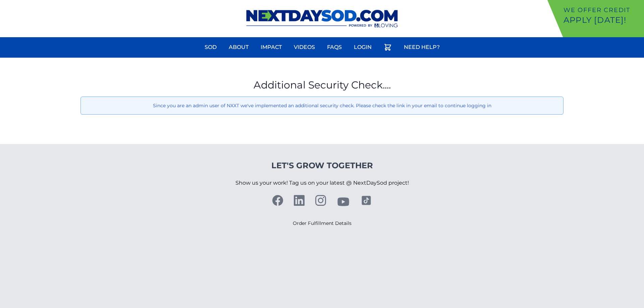  Describe the element at coordinates (322, 183) in the screenshot. I see `p: Show us your work! Tag us on your latest @ NextDaySod project!` at that location.